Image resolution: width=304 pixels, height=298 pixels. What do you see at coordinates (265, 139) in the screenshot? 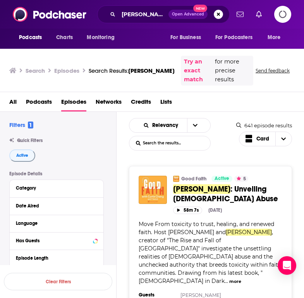
I see `button: Choose View` at bounding box center [265, 139].